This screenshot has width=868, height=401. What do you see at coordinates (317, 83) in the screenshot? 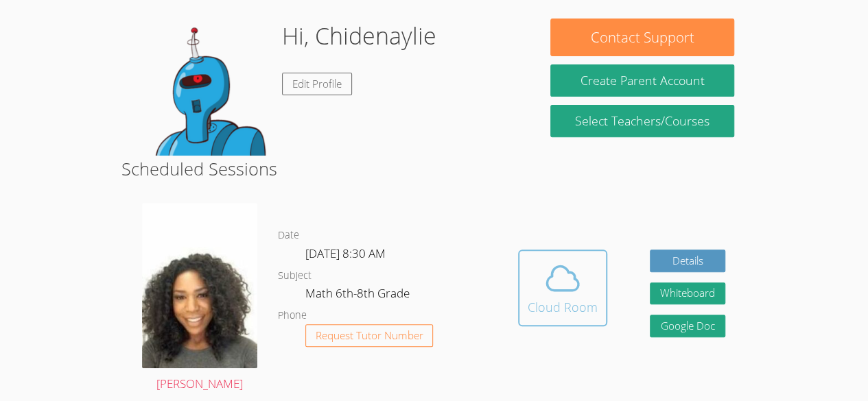
I see `a: Edit Profile` at bounding box center [317, 83].